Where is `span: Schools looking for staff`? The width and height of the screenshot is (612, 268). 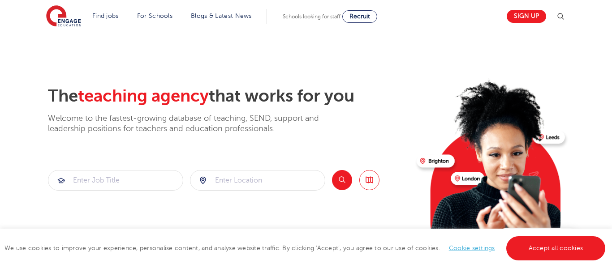
span: Schools looking for staff is located at coordinates (311, 17).